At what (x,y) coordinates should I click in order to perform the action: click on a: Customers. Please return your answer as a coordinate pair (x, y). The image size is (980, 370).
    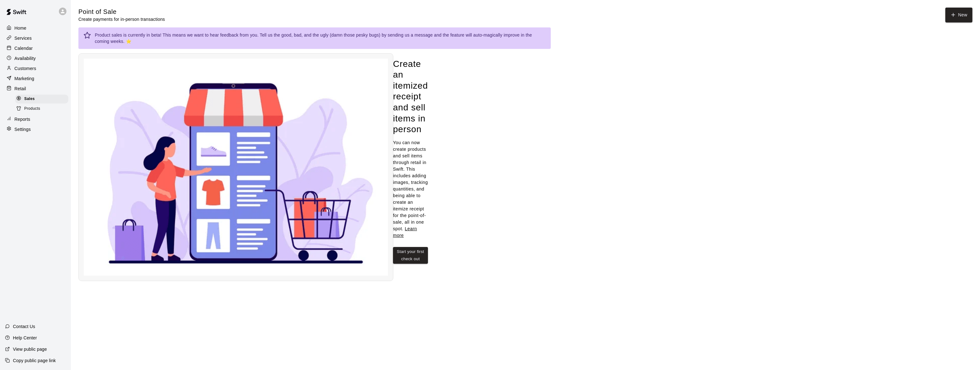
    Looking at the image, I should click on (35, 68).